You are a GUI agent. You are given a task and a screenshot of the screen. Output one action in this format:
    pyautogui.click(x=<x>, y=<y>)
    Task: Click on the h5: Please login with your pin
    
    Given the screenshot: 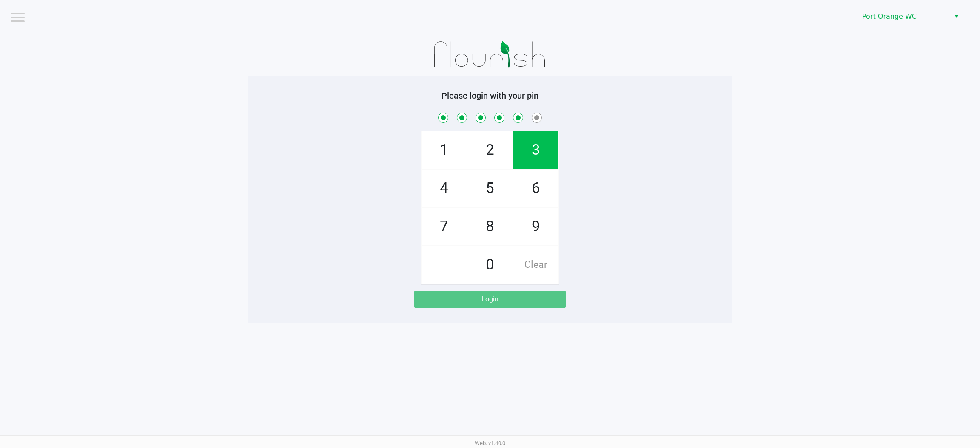 What is the action you would take?
    pyautogui.click(x=490, y=96)
    